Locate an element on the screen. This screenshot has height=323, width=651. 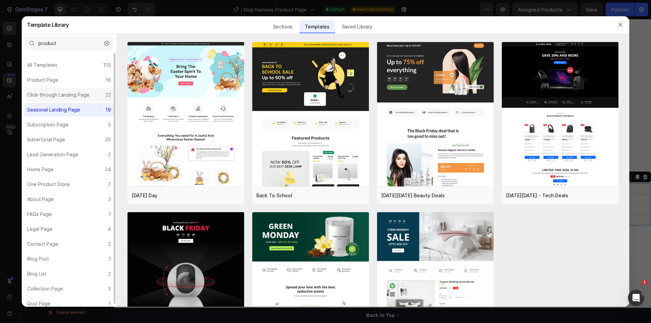
div: Click-through Landing Page is located at coordinates (58, 95).